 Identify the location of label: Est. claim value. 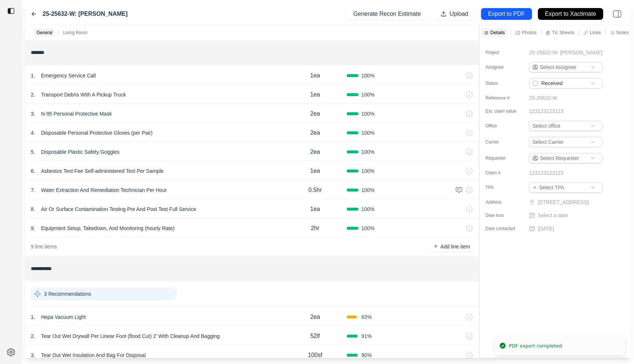
(504, 111).